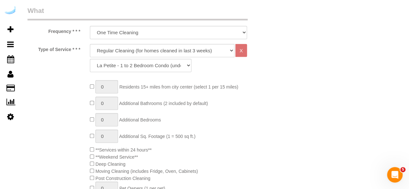 This screenshot has width=409, height=189. What do you see at coordinates (137, 13) in the screenshot?
I see `legend: What` at bounding box center [137, 13].